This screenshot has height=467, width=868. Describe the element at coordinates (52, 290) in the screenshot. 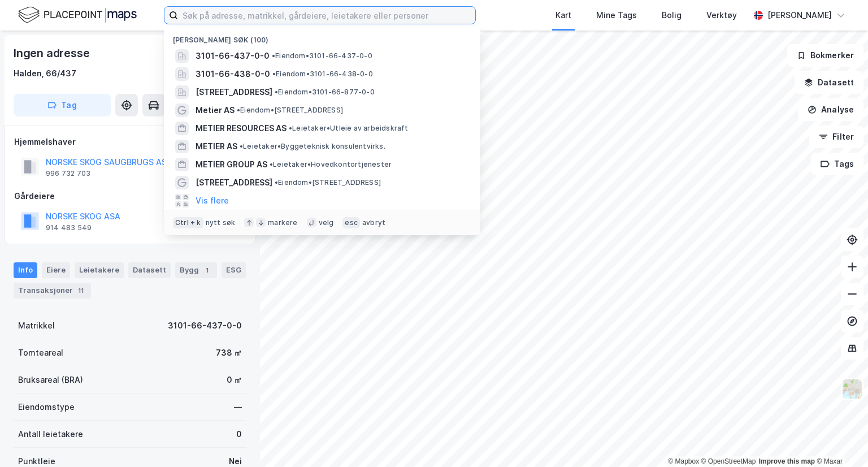

I see `div: Transaksjoner` at that location.